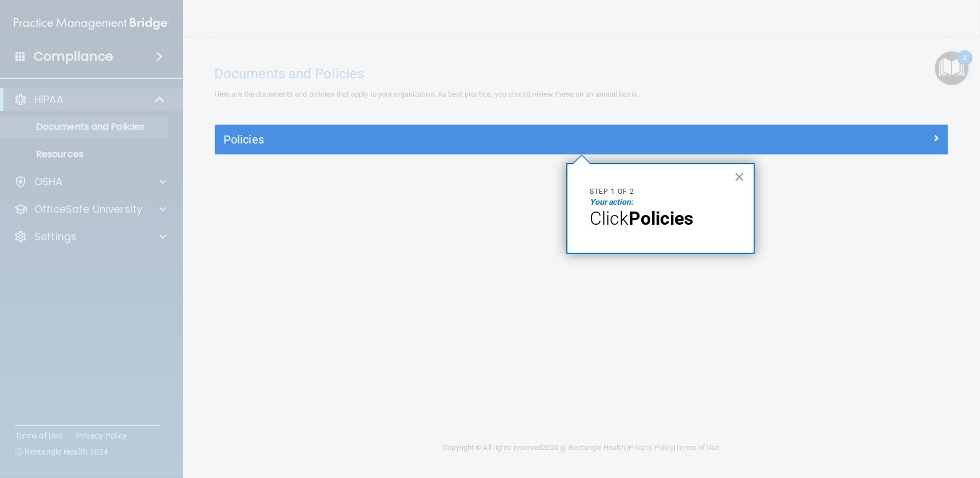 Image resolution: width=980 pixels, height=478 pixels. I want to click on p: Step 1 of 2, so click(660, 192).